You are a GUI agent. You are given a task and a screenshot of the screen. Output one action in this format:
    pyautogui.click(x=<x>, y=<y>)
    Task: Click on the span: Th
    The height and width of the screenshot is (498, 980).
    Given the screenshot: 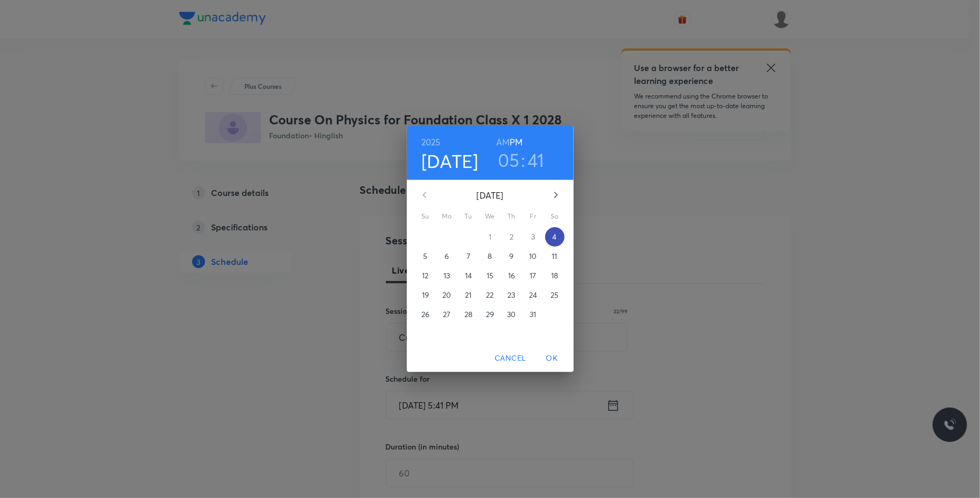 What is the action you would take?
    pyautogui.click(x=512, y=217)
    